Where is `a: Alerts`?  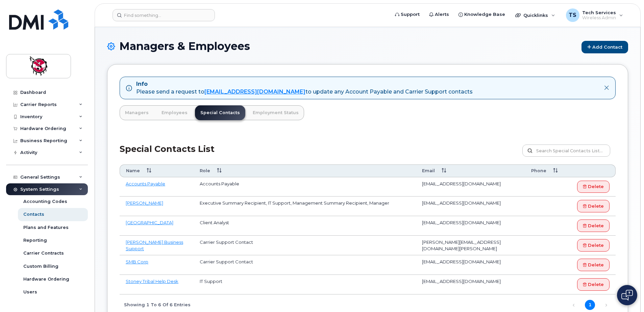
a: Alerts is located at coordinates (439, 15).